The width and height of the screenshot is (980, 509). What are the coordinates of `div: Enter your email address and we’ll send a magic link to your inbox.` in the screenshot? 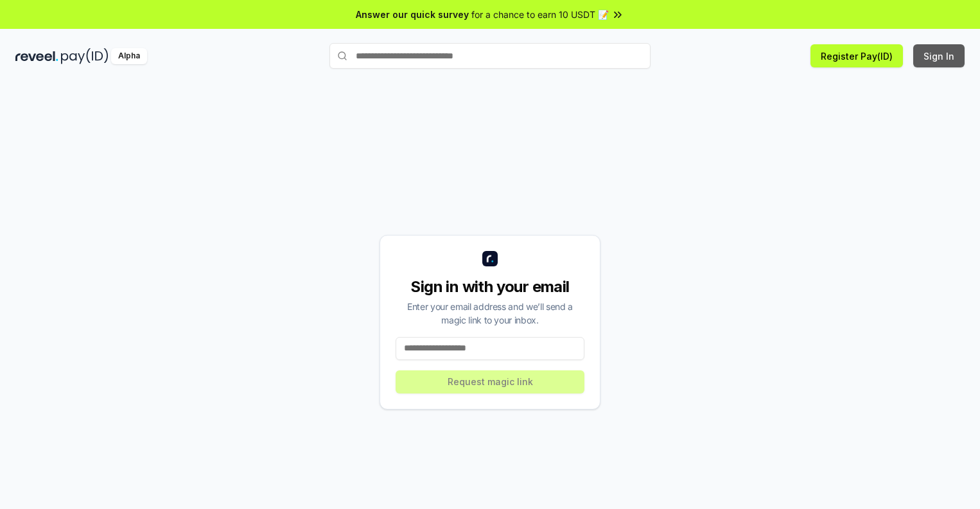 It's located at (490, 313).